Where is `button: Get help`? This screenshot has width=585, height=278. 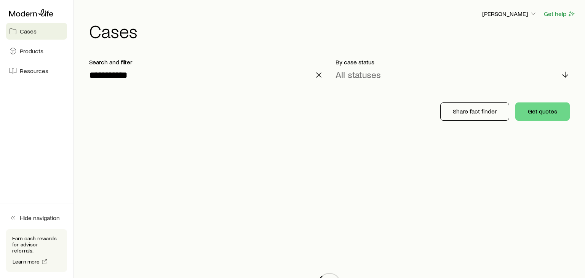 button: Get help is located at coordinates (559, 14).